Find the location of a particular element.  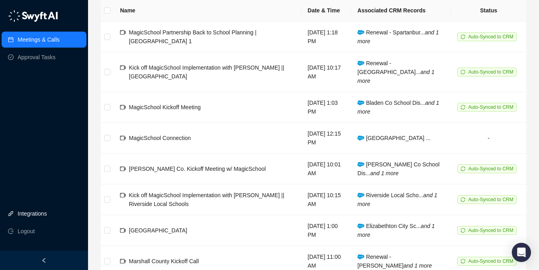

span: Renewal - Spartanbur... is located at coordinates (398, 37).